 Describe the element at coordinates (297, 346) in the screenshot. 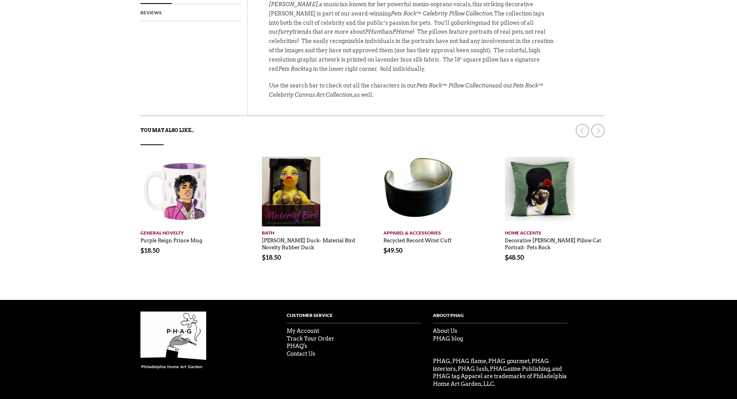

I see `a: PHAQ's` at that location.